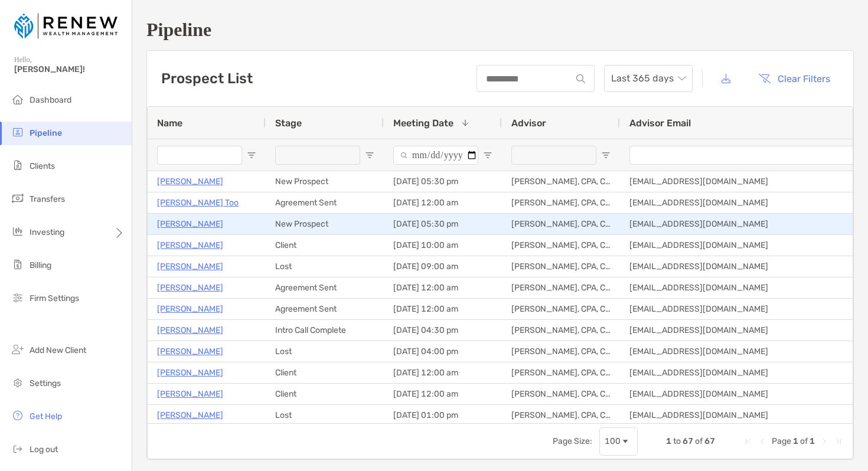 This screenshot has height=471, width=868. Describe the element at coordinates (207, 78) in the screenshot. I see `h3: Prospect List` at that location.